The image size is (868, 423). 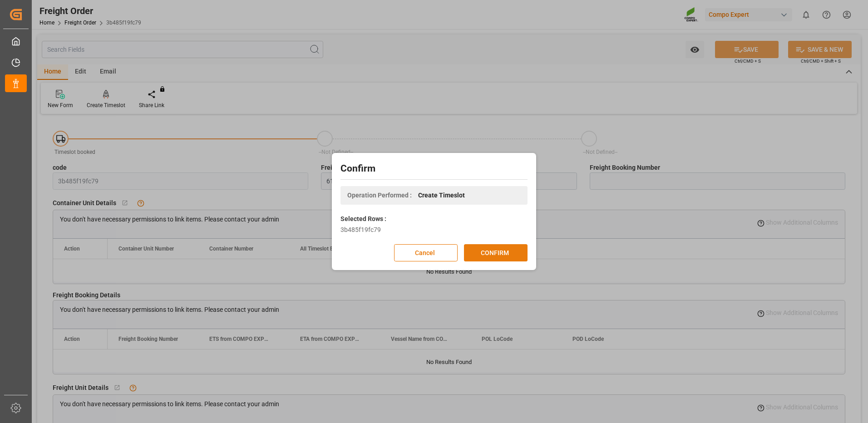 I want to click on span: Operation Performed :, so click(x=379, y=195).